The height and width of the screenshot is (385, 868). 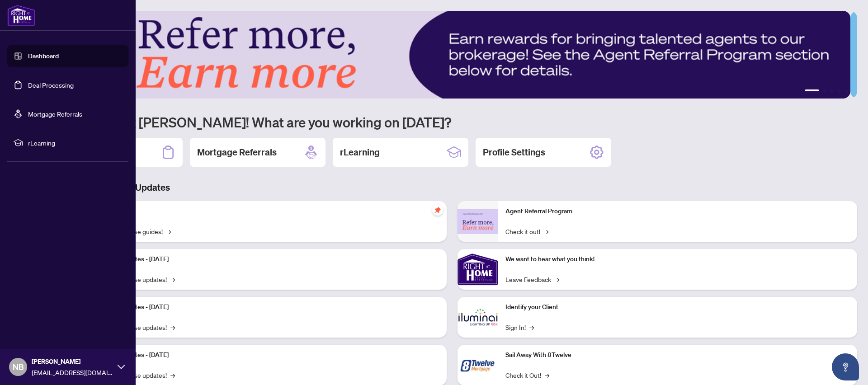 What do you see at coordinates (360, 152) in the screenshot?
I see `h2: rLearning` at bounding box center [360, 152].